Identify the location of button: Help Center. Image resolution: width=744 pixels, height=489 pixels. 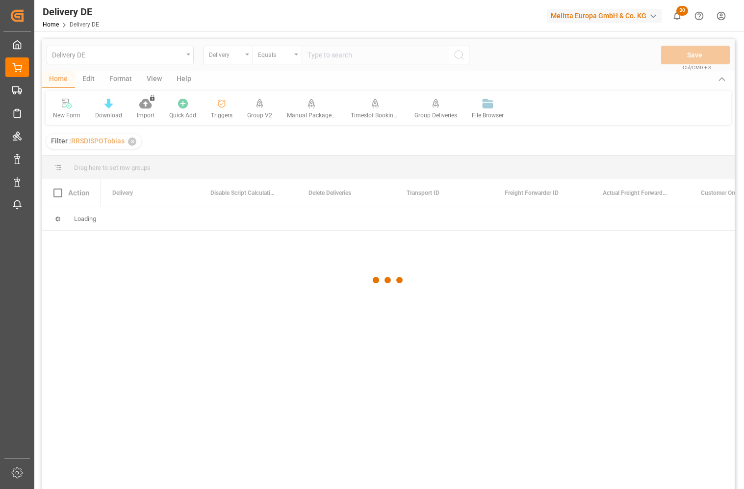
(699, 16).